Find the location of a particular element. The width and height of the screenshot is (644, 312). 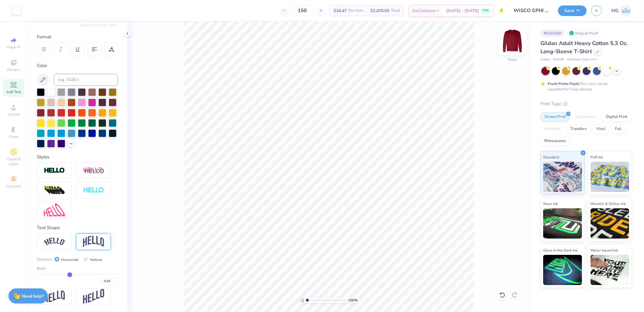

span: 100 % is located at coordinates (353, 300).